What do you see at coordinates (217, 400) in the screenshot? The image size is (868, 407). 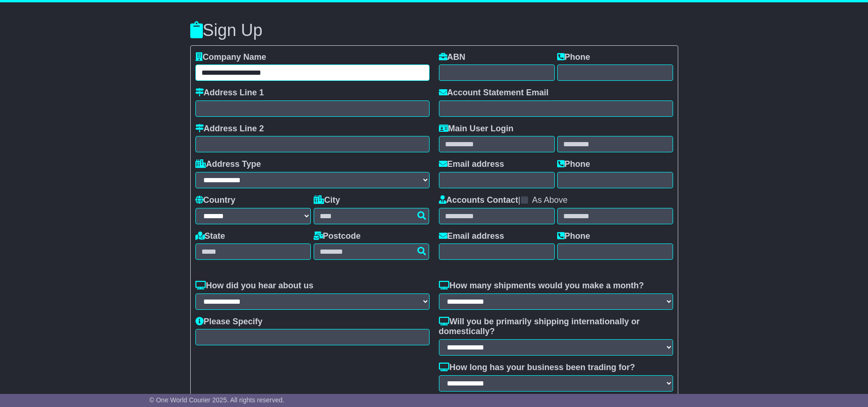 I see `span: © One World Courier 2025. All rights reserved.` at bounding box center [217, 400].